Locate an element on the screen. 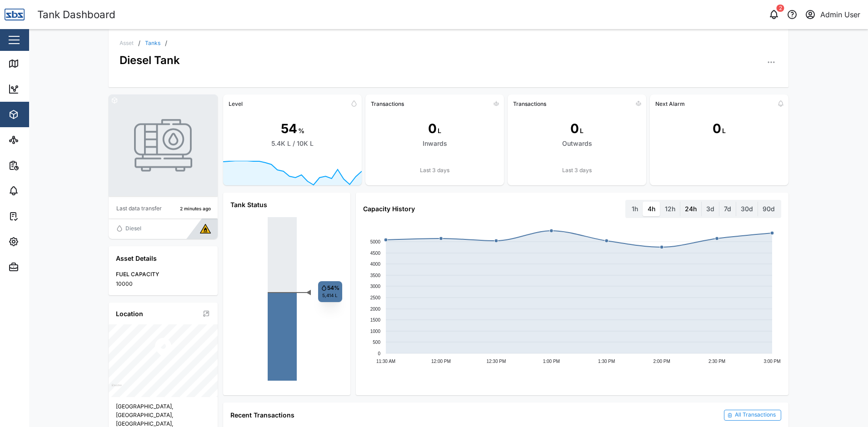 This screenshot has width=868, height=427. div: Location is located at coordinates (129, 313).